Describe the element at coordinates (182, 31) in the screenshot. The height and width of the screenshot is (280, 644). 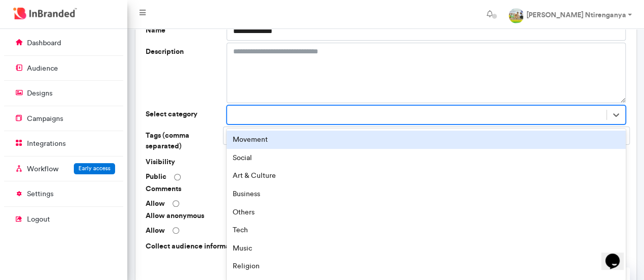
I see `label: Name` at that location.